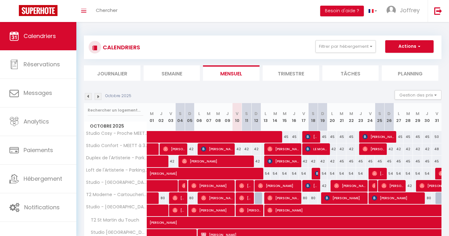 The width and height of the screenshot is (449, 236). What do you see at coordinates (115, 110) in the screenshot?
I see `input: Rechercher un logement...` at bounding box center [115, 110].